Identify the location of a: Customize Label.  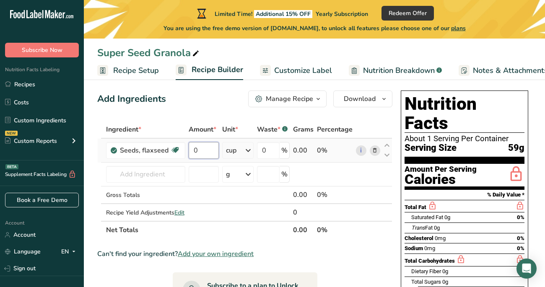
(296, 70).